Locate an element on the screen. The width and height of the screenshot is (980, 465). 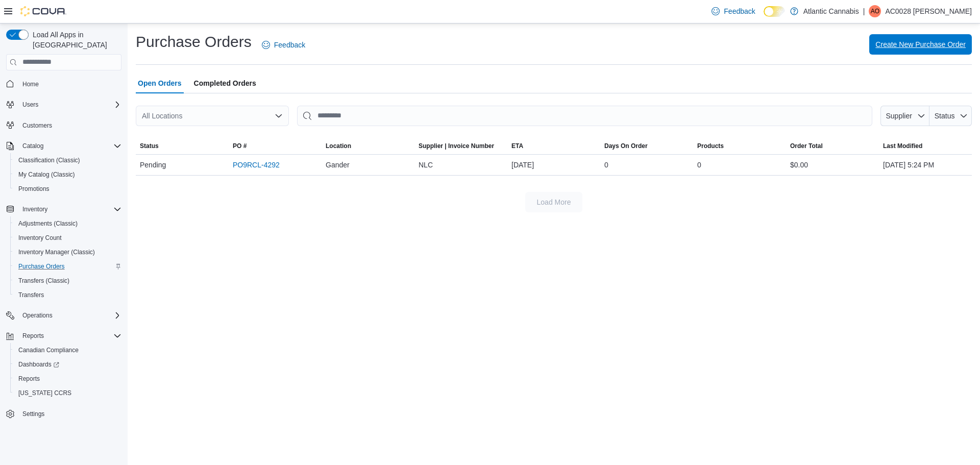
a: Customers is located at coordinates (37, 126).